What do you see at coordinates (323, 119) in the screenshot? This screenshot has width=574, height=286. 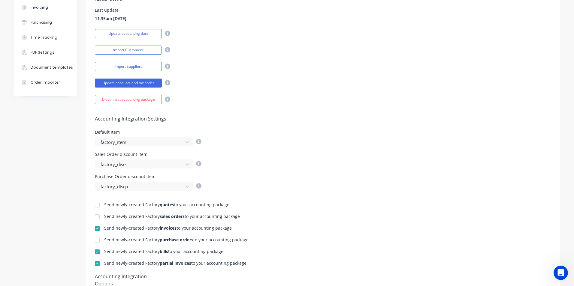 I see `h5: Accounting Integration Settings` at bounding box center [323, 119].